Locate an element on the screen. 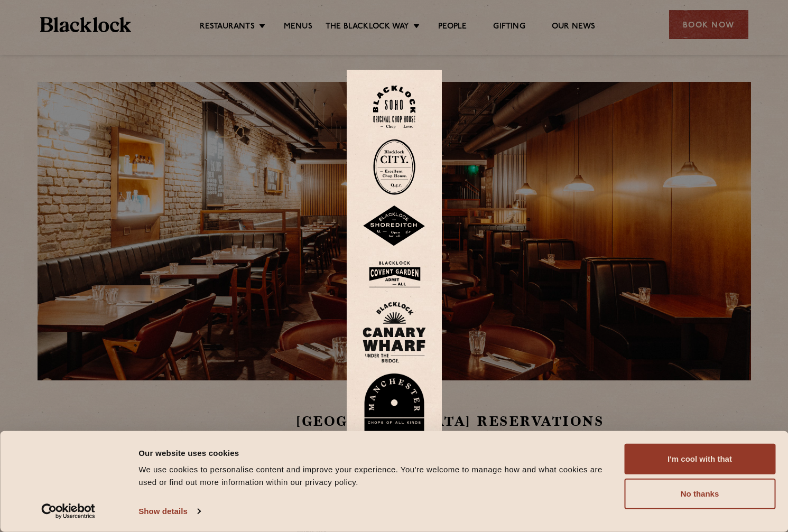  button: I'm cool with that is located at coordinates (700, 459).